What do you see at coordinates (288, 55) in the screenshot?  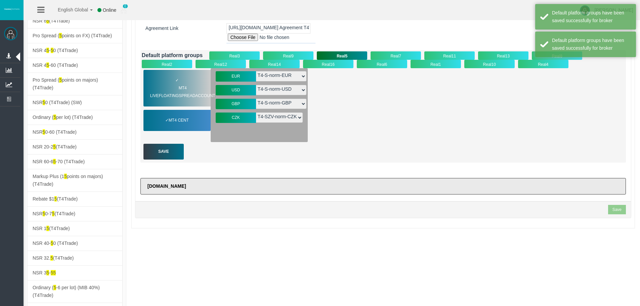 I see `div: Real9` at bounding box center [288, 55].